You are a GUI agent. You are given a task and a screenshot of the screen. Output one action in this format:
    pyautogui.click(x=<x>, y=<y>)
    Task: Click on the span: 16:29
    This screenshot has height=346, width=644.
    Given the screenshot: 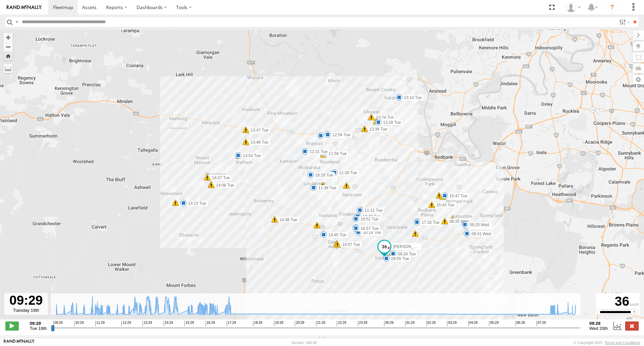 What is the action you would take?
    pyautogui.click(x=211, y=324)
    